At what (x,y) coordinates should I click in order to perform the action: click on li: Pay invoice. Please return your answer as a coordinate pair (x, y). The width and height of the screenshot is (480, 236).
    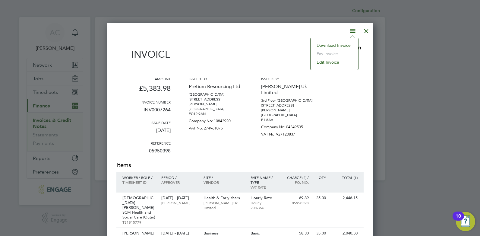
    Looking at the image, I should click on (335, 54).